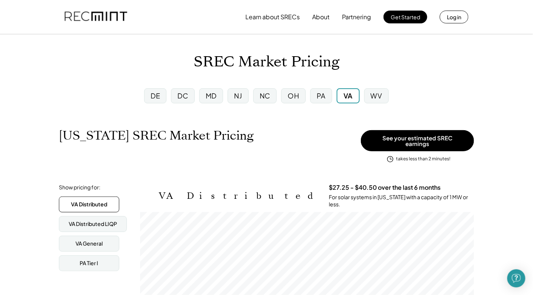 The width and height of the screenshot is (533, 295). I want to click on button: See your estimated SREC earnings, so click(418, 141).